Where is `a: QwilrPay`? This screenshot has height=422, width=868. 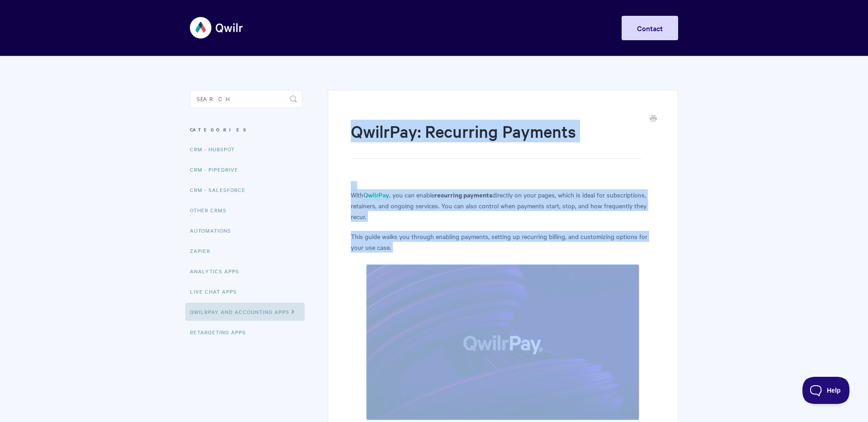
a: QwilrPay is located at coordinates (376, 195).